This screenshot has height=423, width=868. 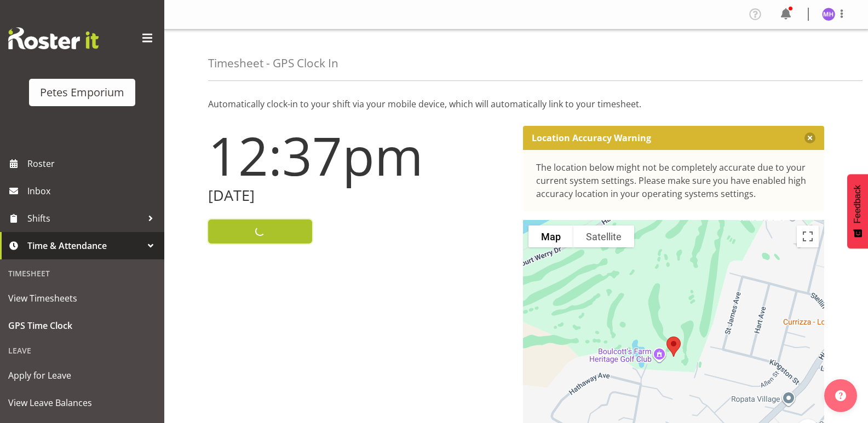 What do you see at coordinates (809, 138) in the screenshot?
I see `button: Close message` at bounding box center [809, 138].